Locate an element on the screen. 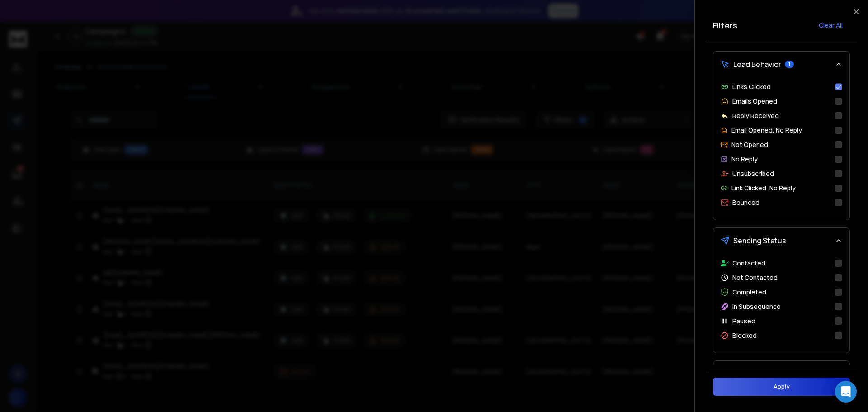 The height and width of the screenshot is (412, 868). div: Sending Status is located at coordinates (781, 303).